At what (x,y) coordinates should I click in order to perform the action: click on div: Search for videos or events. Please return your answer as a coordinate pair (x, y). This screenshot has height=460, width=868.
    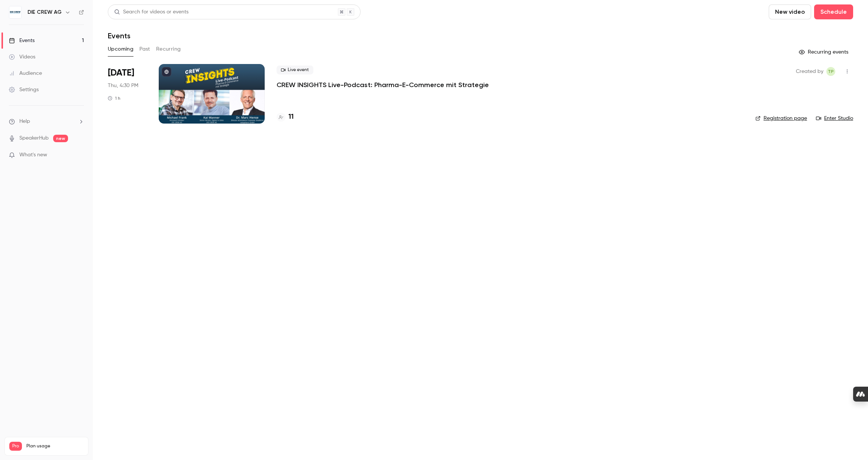
    Looking at the image, I should click on (152, 12).